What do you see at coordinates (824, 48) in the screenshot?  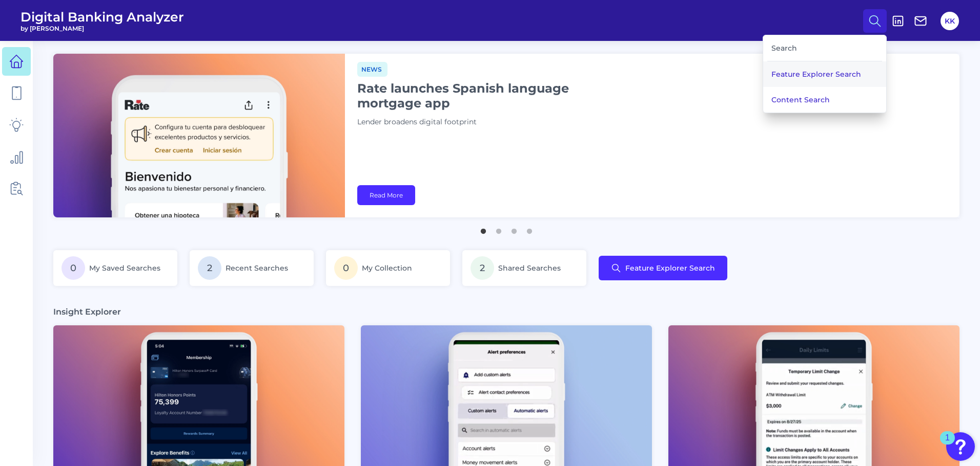 I see `div: Search` at bounding box center [824, 48].